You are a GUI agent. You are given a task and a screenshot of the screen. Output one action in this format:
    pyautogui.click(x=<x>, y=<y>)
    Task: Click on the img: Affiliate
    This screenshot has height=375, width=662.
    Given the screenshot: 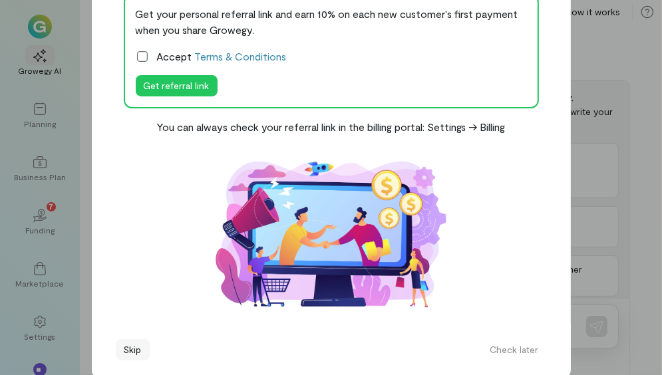 What is the action you would take?
    pyautogui.click(x=331, y=234)
    